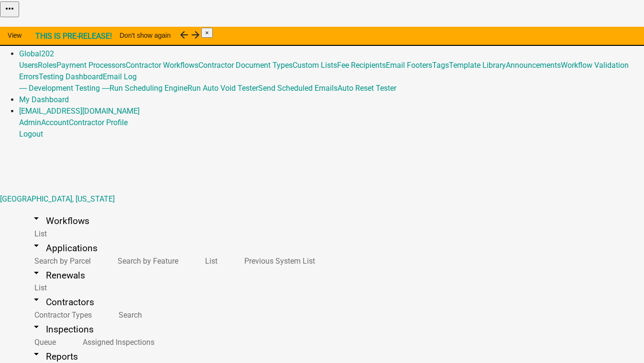  What do you see at coordinates (440, 65) in the screenshot?
I see `a: Tags` at bounding box center [440, 65].